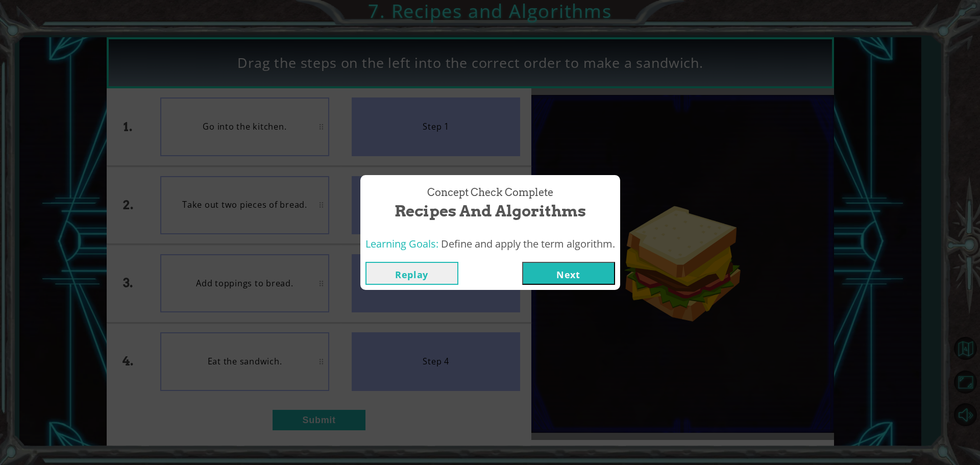  Describe the element at coordinates (402, 244) in the screenshot. I see `span: Learning Goals:` at that location.